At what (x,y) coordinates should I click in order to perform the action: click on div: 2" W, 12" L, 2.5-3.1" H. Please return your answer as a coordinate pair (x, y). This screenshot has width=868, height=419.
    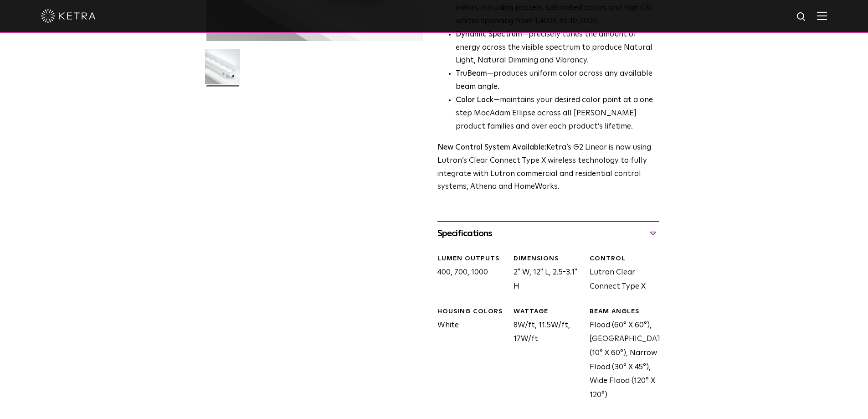
    Looking at the image, I should click on (544, 274).